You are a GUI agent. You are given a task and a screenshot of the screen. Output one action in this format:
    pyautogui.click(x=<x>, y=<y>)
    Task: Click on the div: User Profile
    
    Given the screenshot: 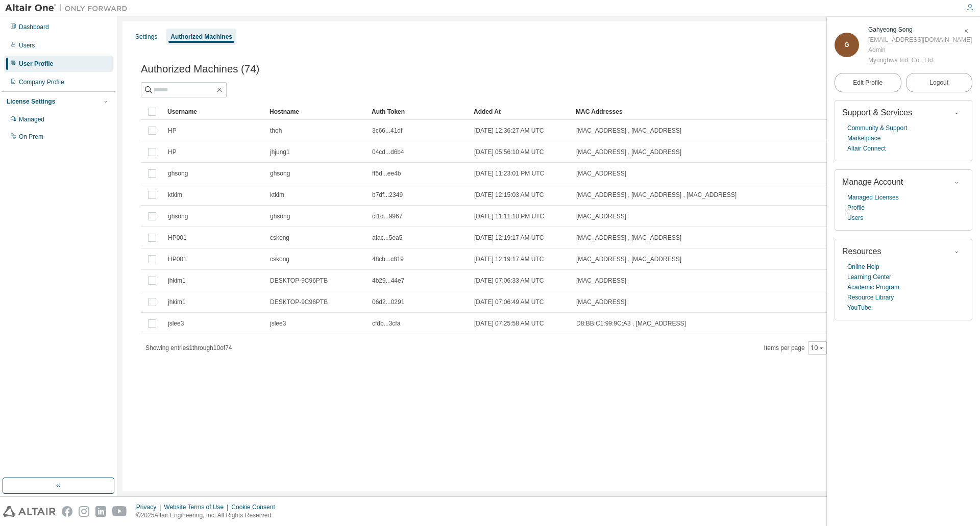 What is the action you would take?
    pyautogui.click(x=36, y=64)
    